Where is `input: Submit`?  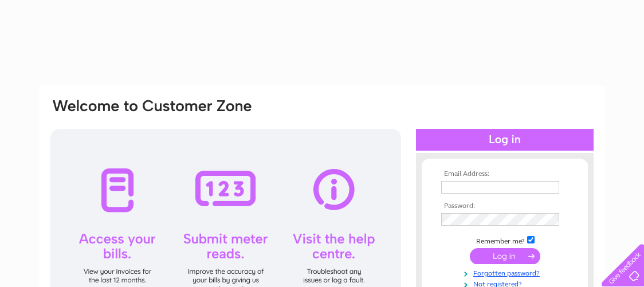
input: Submit is located at coordinates (505, 257).